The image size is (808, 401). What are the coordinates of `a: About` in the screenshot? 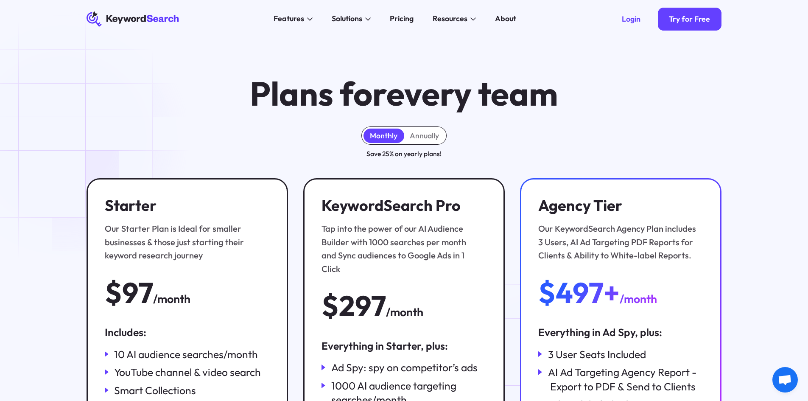 It's located at (505, 19).